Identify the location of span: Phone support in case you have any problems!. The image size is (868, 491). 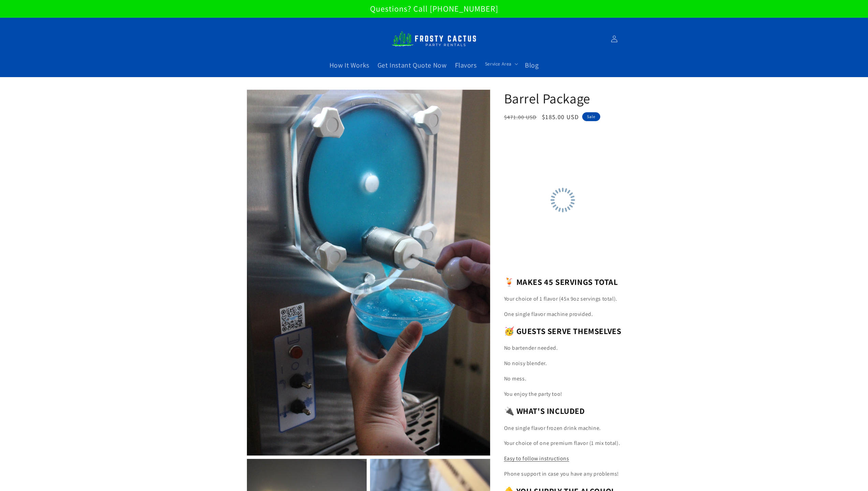
(562, 473).